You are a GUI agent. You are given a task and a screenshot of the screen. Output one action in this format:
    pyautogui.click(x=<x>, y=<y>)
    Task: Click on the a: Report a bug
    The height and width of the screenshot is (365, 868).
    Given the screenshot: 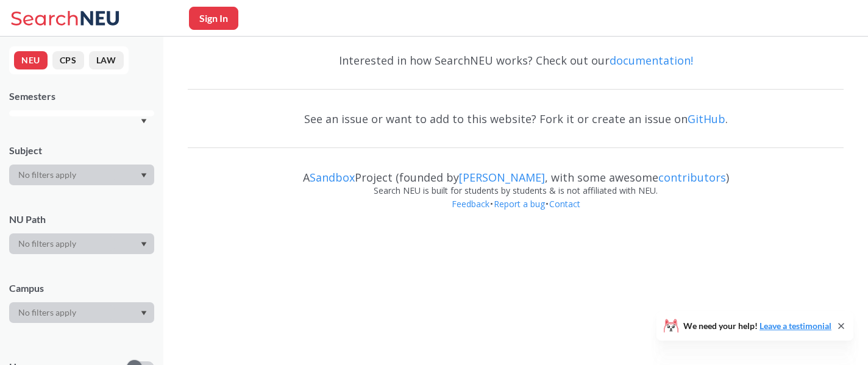 What is the action you would take?
    pyautogui.click(x=519, y=204)
    